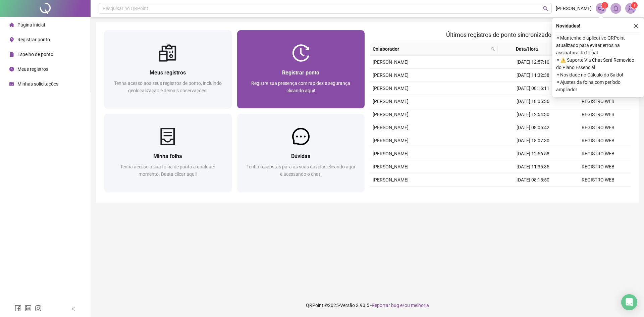 This screenshot has height=317, width=644. I want to click on span: Minhas solicitações, so click(38, 84).